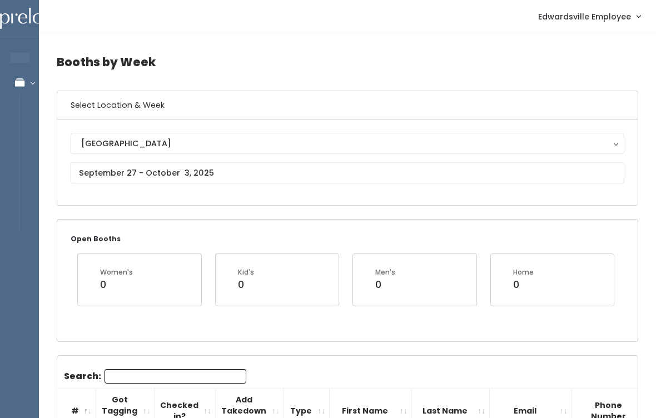  What do you see at coordinates (523, 272) in the screenshot?
I see `div: Home` at bounding box center [523, 272].